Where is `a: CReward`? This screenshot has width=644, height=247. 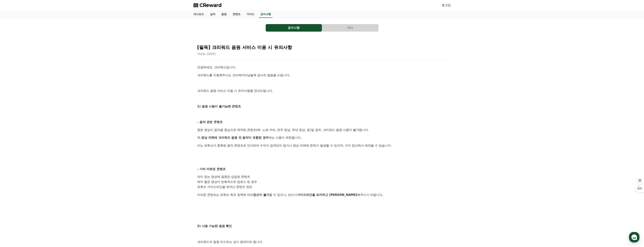 a: CReward is located at coordinates (208, 5).